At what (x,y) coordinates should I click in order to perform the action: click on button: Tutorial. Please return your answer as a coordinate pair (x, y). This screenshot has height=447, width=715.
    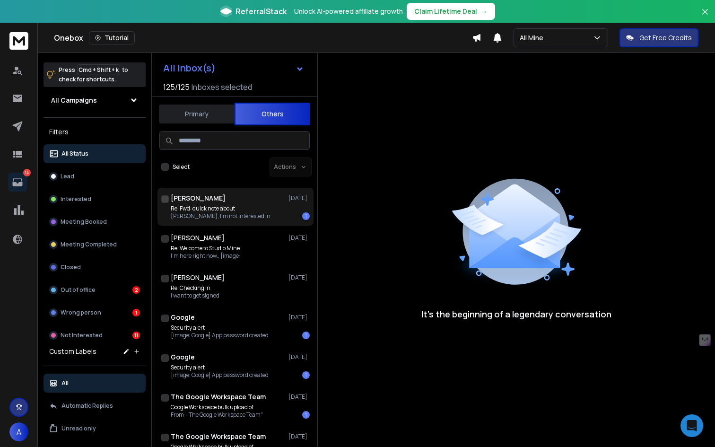
    Looking at the image, I should click on (112, 38).